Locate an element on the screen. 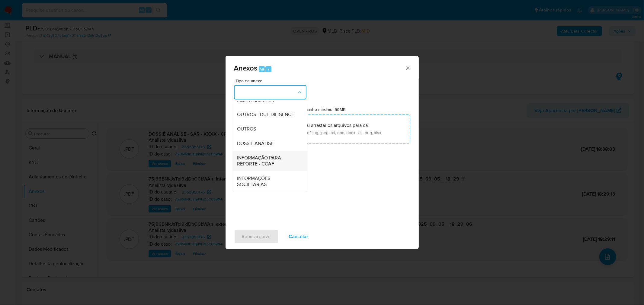 The height and width of the screenshot is (305, 644). span: Cancelar is located at coordinates (299, 237).